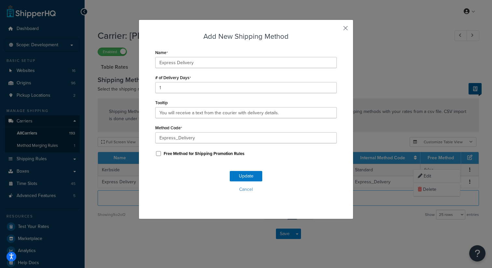 The height and width of the screenshot is (268, 492). What do you see at coordinates (246, 176) in the screenshot?
I see `button: Update` at bounding box center [246, 176].